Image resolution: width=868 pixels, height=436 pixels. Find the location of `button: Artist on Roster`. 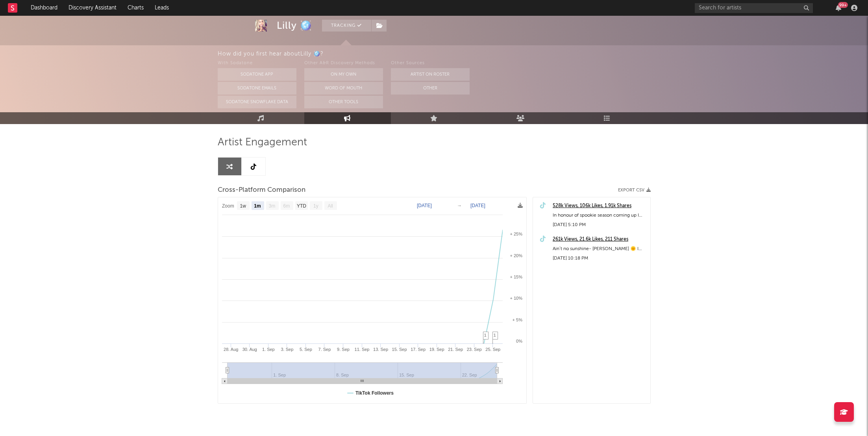

button: Artist on Roster is located at coordinates (431, 74).